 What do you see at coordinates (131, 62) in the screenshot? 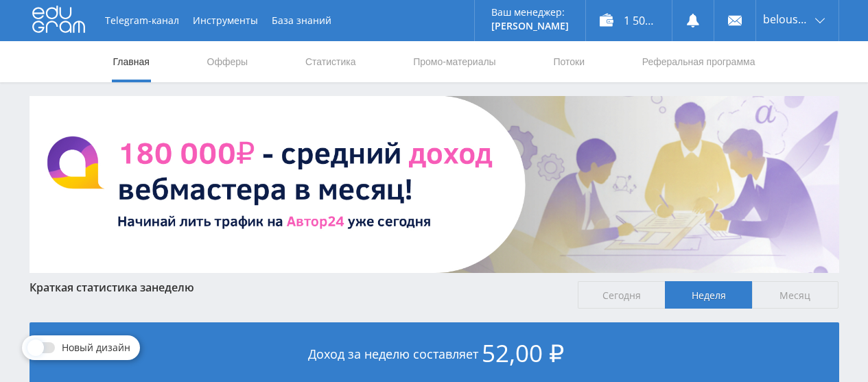
I see `a: Главная` at bounding box center [131, 62].